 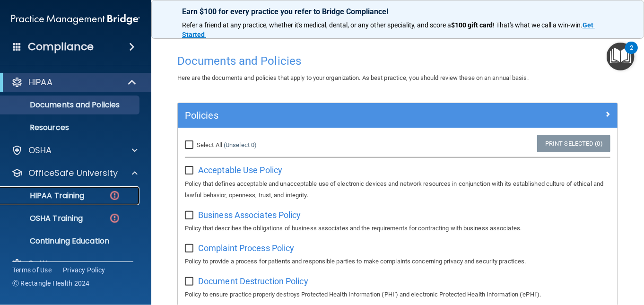 I want to click on p: Policy that defines acceptable and unacceptable use of electronic devices and network resources i..., so click(x=397, y=190).